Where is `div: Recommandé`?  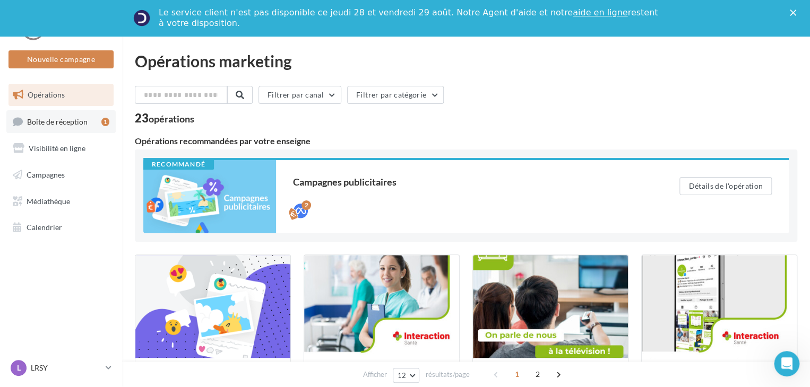
div: Recommandé is located at coordinates (178, 165).